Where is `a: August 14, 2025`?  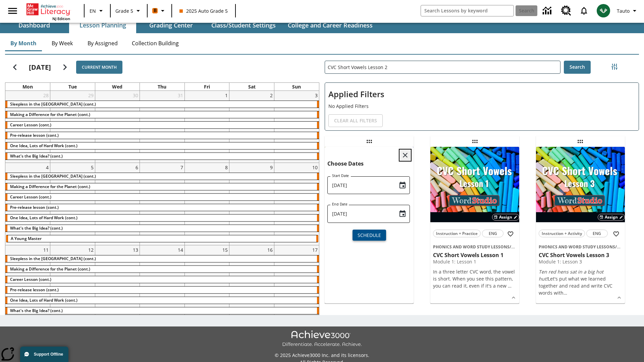 a: August 14, 2025 is located at coordinates (180, 250).